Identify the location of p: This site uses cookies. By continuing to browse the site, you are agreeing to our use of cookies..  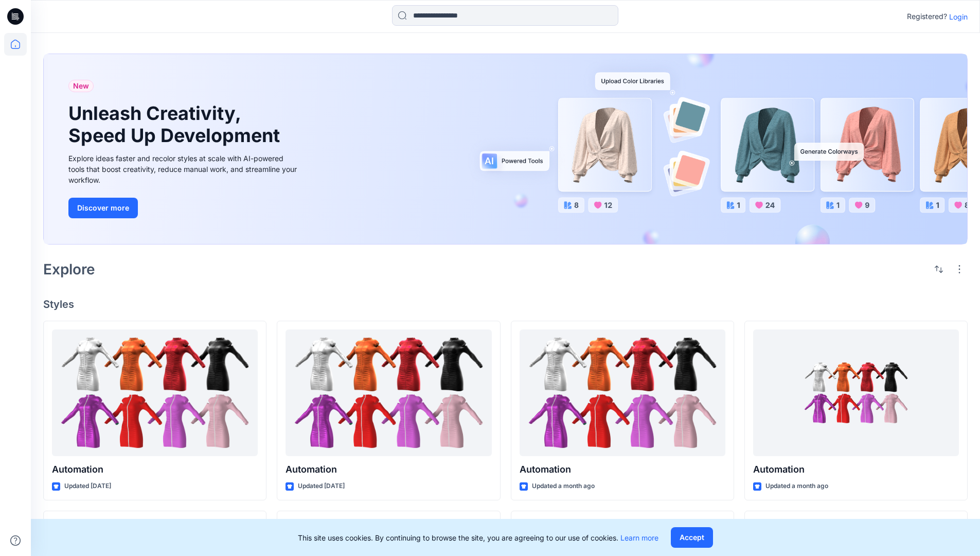
(478, 538).